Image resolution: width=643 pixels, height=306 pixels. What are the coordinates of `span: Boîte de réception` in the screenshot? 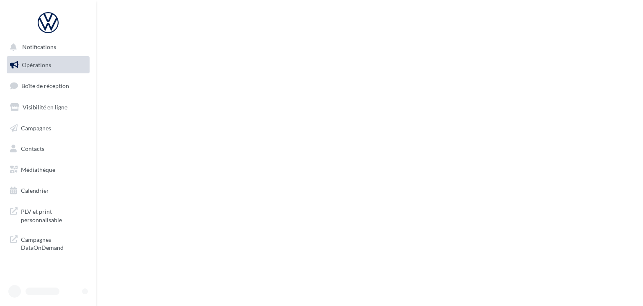 It's located at (45, 85).